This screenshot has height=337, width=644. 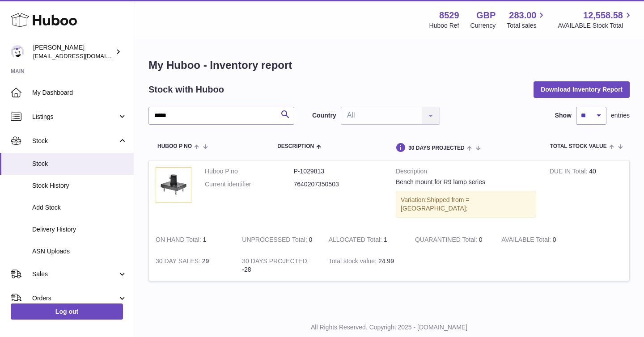 What do you see at coordinates (175, 146) in the screenshot?
I see `span: Huboo P no` at bounding box center [175, 146].